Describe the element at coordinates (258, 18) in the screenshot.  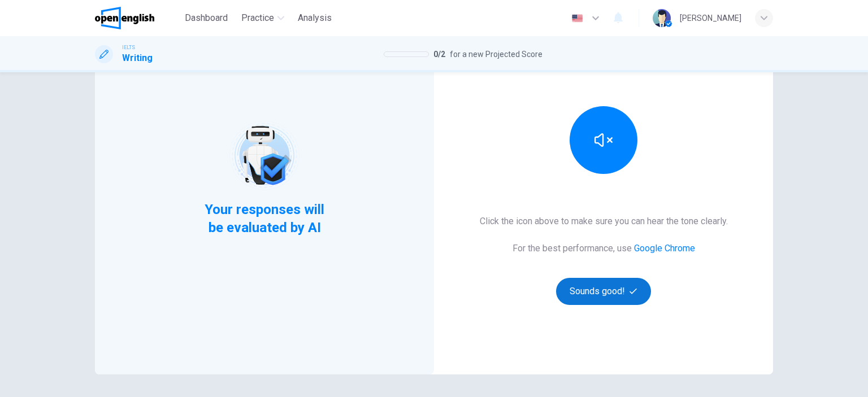
I see `span: Practice` at that location.